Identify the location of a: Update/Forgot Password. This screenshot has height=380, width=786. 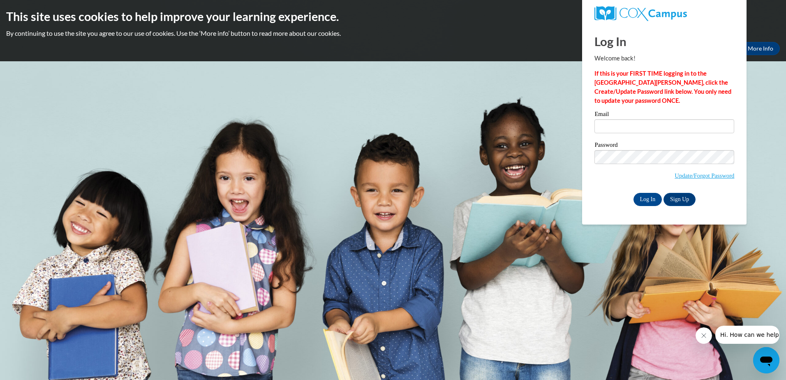
(704, 176).